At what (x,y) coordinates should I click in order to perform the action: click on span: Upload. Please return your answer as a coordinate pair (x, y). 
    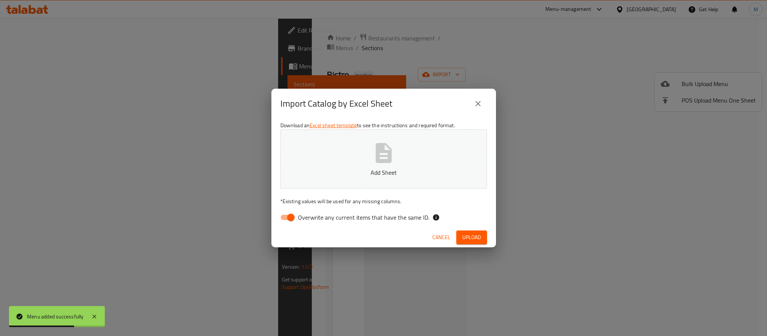
    Looking at the image, I should click on (472, 237).